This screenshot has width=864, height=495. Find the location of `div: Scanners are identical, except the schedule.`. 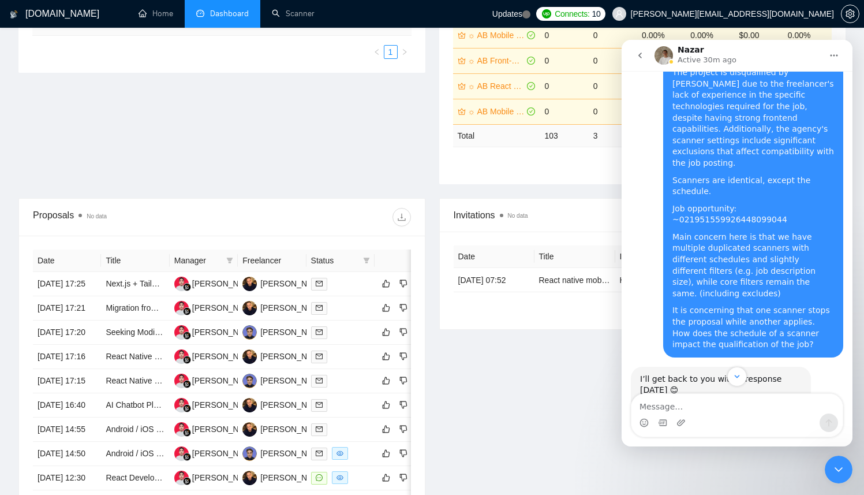

div: Scanners are identical, except the schedule. is located at coordinates (132, 146).